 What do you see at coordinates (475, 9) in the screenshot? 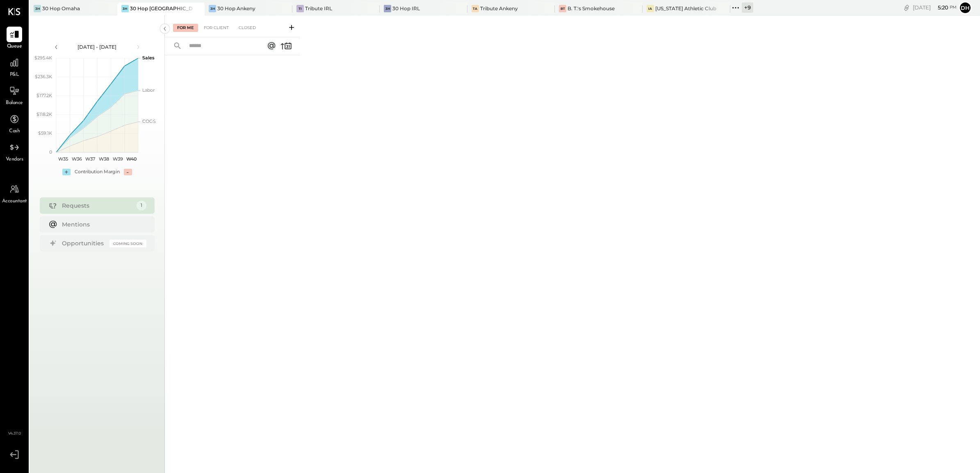
I see `div: TA` at bounding box center [475, 9].